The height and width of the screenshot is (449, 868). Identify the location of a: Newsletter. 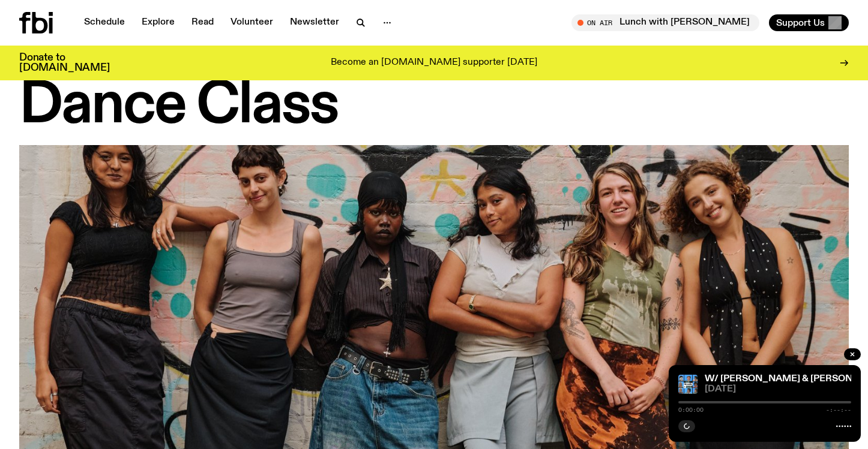
(314, 23).